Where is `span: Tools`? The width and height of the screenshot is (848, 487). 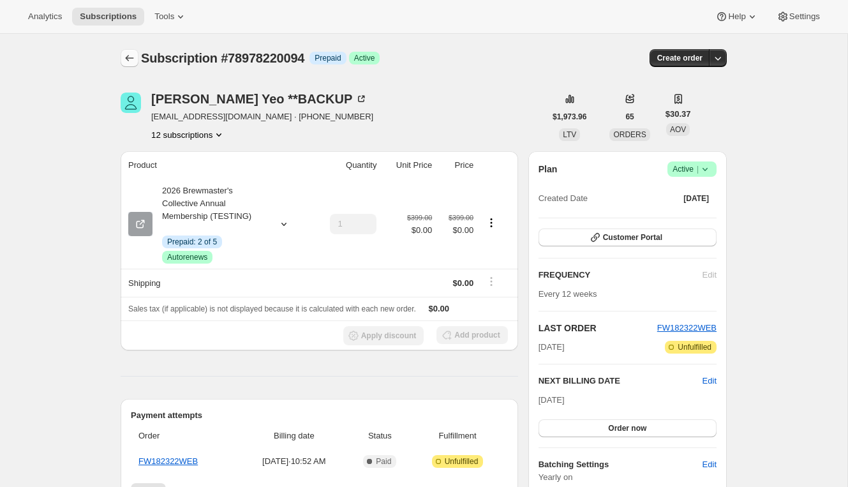
span: Tools is located at coordinates (164, 17).